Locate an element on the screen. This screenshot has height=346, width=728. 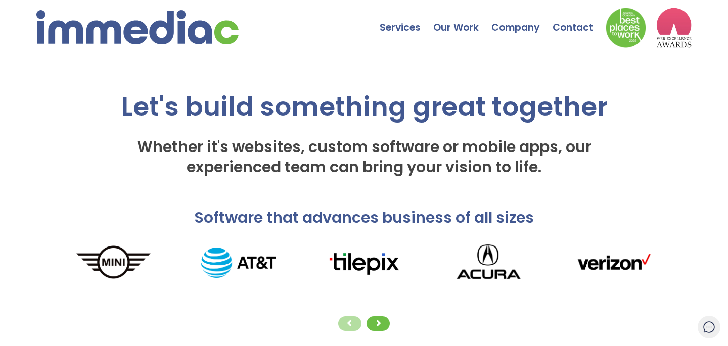
span: Whether it's websites, custom software or mobile apps, our experienced team can bring your vision... is located at coordinates (364, 157).